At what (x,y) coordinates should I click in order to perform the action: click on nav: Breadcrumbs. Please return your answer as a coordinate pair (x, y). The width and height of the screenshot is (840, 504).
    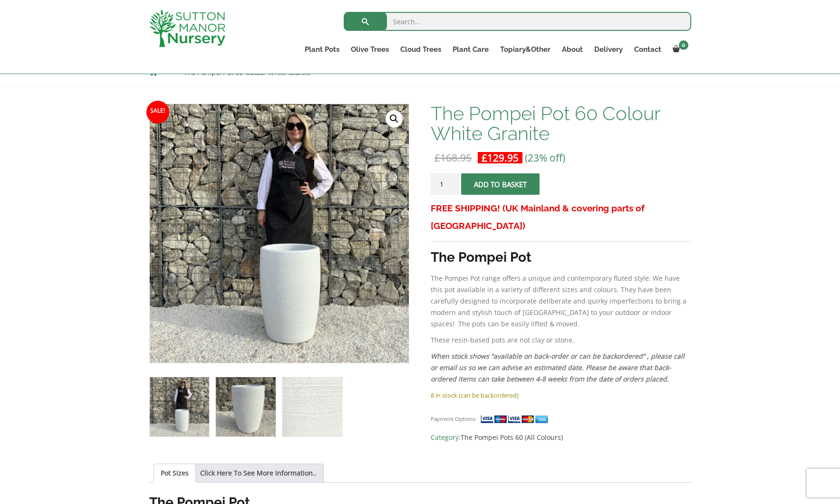
    Looking at the image, I should click on (420, 72).